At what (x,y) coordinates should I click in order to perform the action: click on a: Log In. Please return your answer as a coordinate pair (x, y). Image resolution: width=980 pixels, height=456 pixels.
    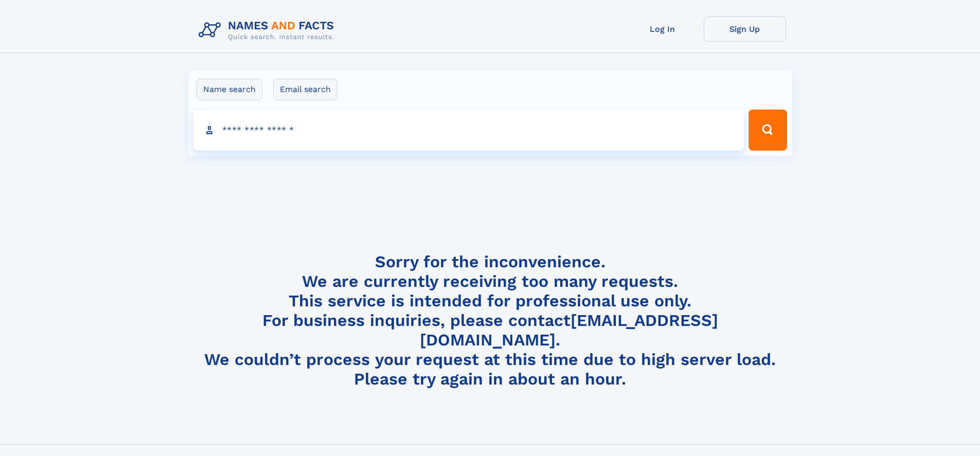
    Looking at the image, I should click on (663, 29).